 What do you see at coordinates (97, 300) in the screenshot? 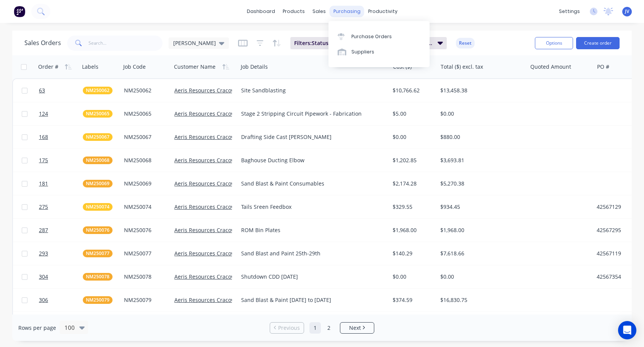
I see `button: NM250079` at bounding box center [97, 300].